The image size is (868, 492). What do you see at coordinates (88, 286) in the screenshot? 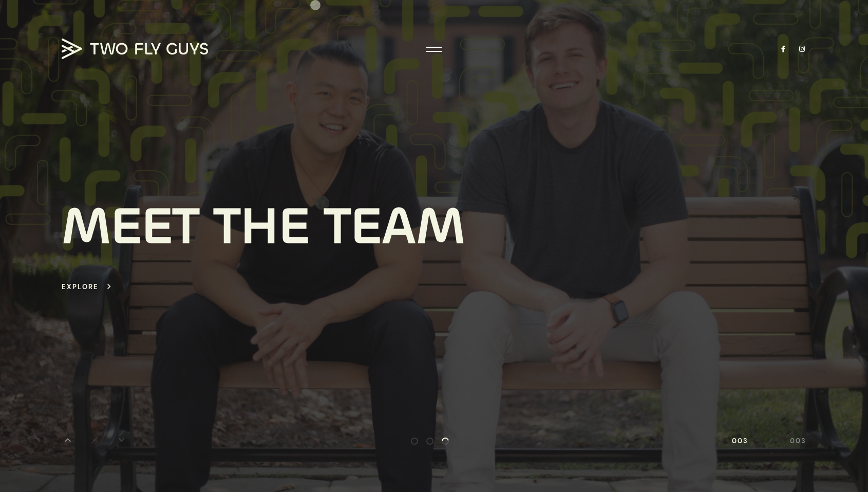
I see `a: Explore keyboard_arrow_right` at bounding box center [88, 286].